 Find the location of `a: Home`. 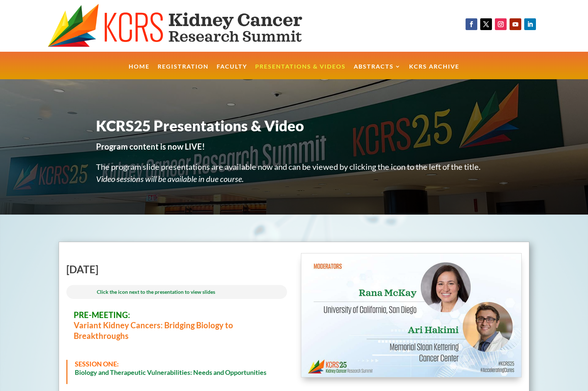

a: Home is located at coordinates (139, 72).